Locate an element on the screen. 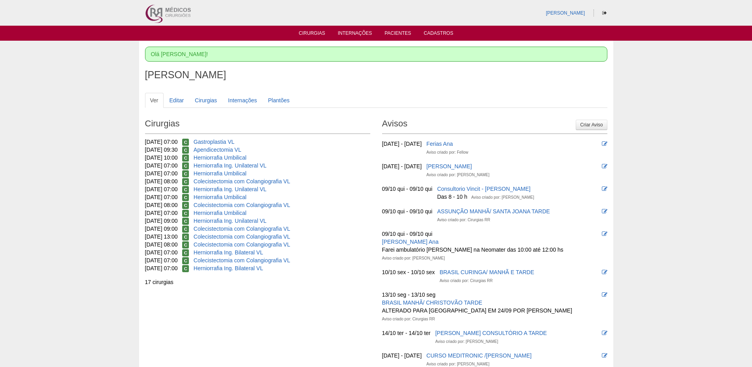  a: BRASIL MANHÃ/ CHRISTOVÃO TARDE is located at coordinates (432, 303).